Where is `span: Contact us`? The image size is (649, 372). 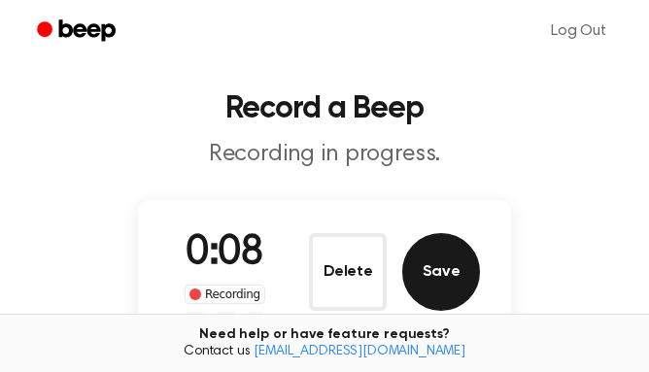 span: Contact us is located at coordinates (325, 353).